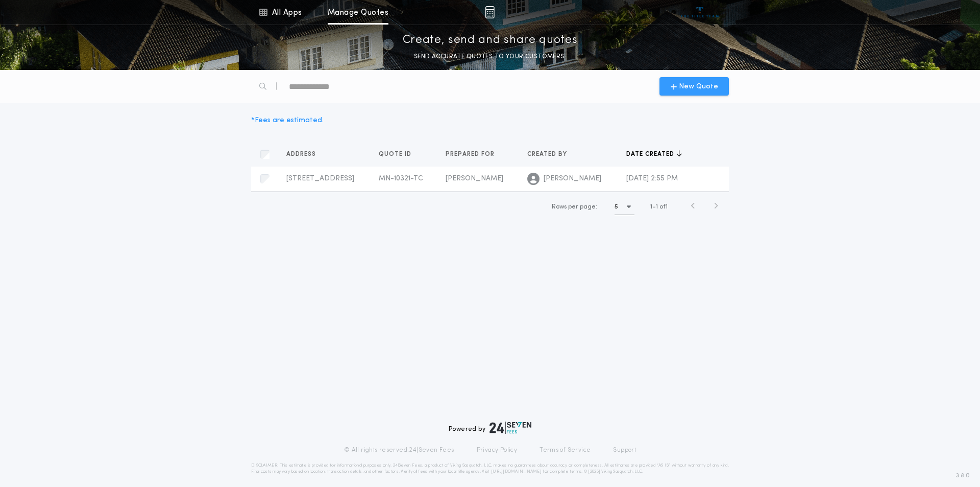  I want to click on img: img, so click(490, 12).